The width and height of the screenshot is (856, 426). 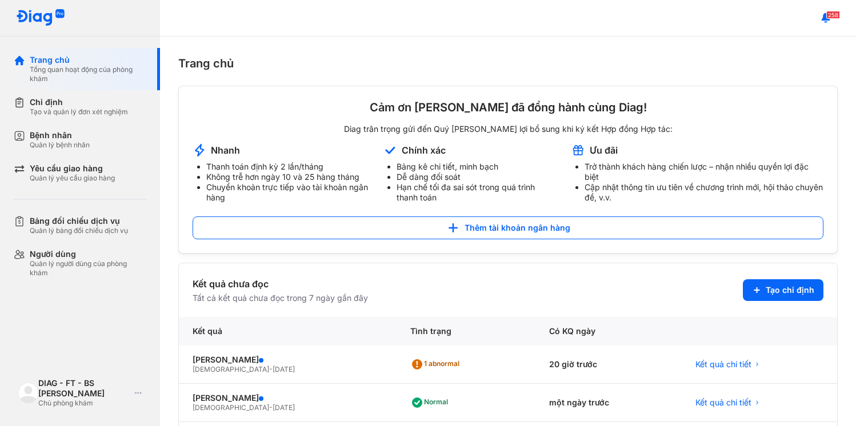 What do you see at coordinates (833, 15) in the screenshot?
I see `span: 258` at bounding box center [833, 15].